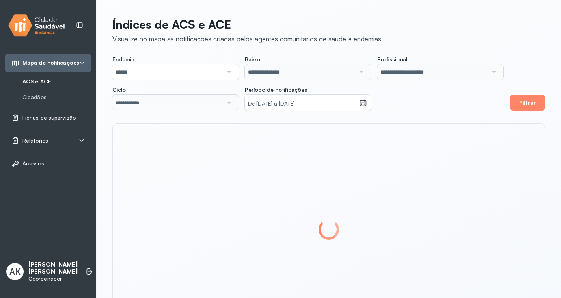  Describe the element at coordinates (33, 164) in the screenshot. I see `span: Acessos` at that location.